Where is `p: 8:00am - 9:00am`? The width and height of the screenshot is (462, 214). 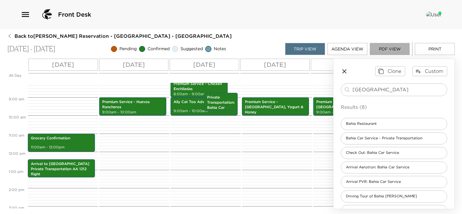 p: 8:00am - 9:00am is located at coordinates (199, 94).